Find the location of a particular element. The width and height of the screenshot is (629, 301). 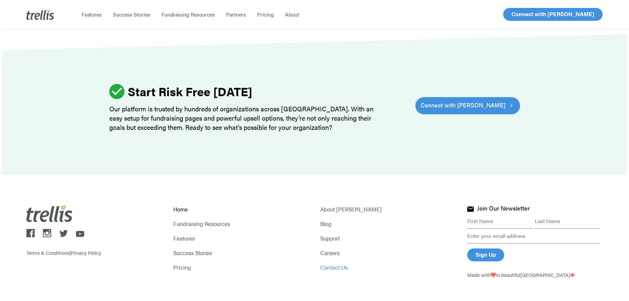

a: Support is located at coordinates (388, 238).